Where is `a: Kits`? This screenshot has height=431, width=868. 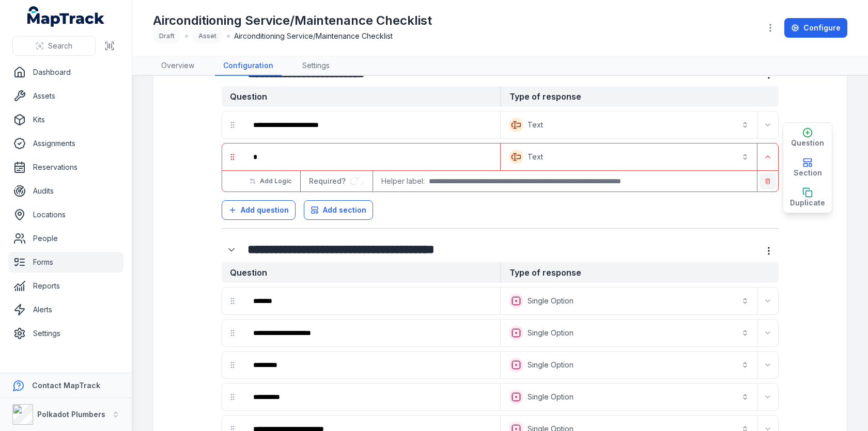
a: Kits is located at coordinates (66, 120).